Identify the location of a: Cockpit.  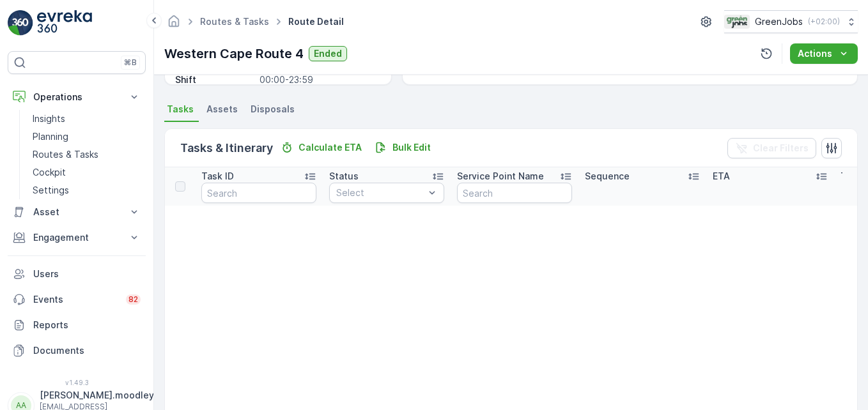
(86, 173).